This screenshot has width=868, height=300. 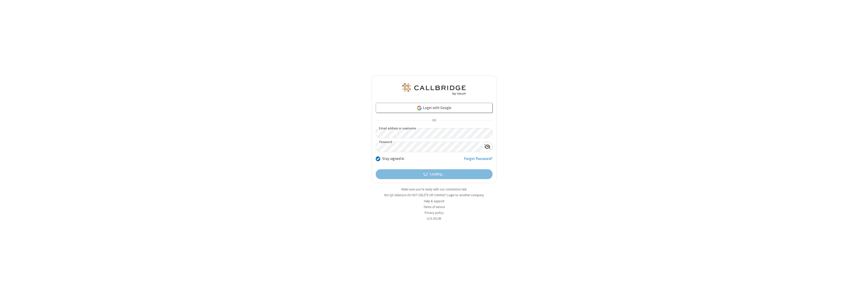 What do you see at coordinates (434, 108) in the screenshot?
I see `a: Login with Google` at bounding box center [434, 108].